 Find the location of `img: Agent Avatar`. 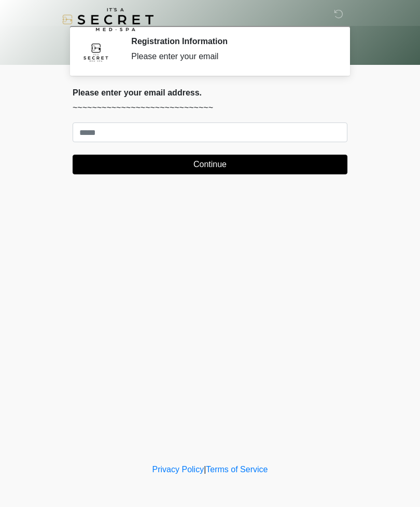

img: Agent Avatar is located at coordinates (96, 52).